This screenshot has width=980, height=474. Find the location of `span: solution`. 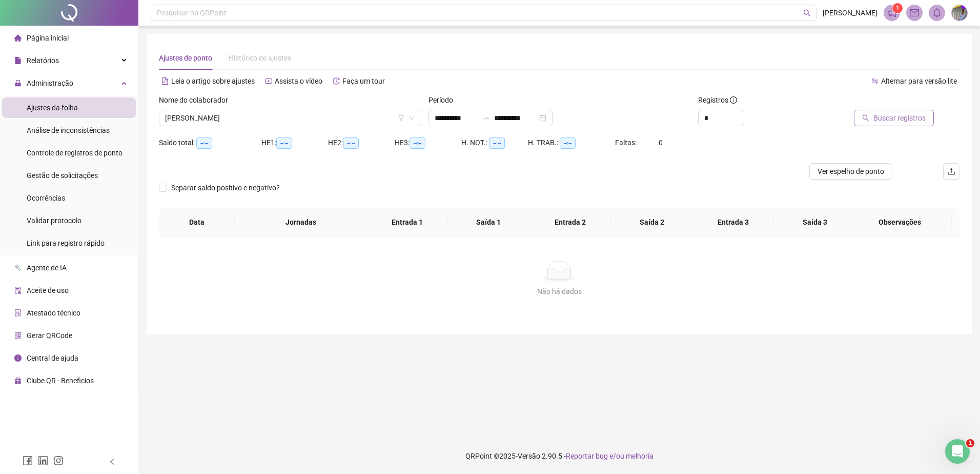

span: solution is located at coordinates (18, 313).